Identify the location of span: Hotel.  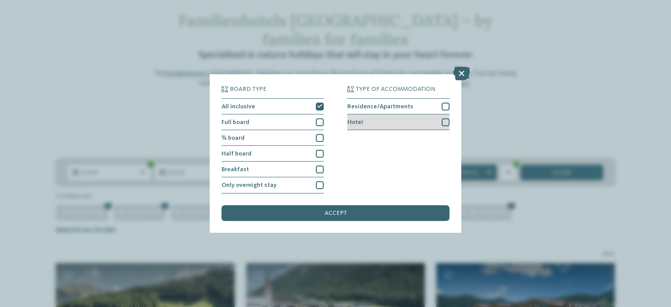
(355, 122).